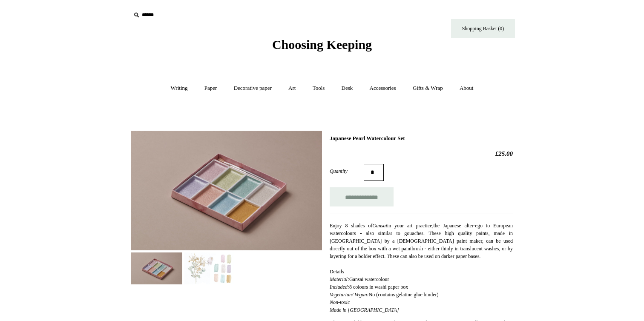  What do you see at coordinates (421, 268) in the screenshot?
I see `p: No (contains gelatine glue binder)` at bounding box center [421, 268].